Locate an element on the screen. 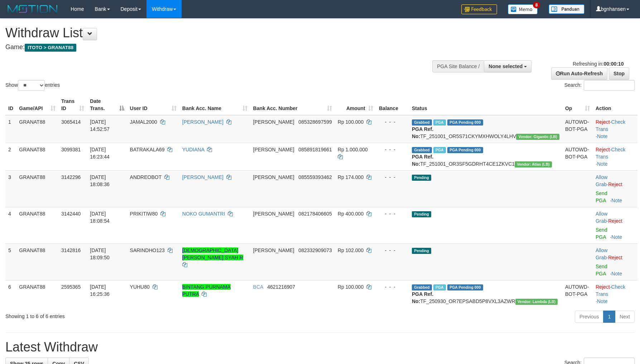  img: panduan.png is located at coordinates (567, 9).